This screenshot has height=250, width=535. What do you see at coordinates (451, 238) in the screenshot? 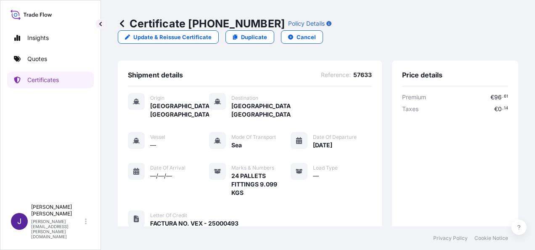
I see `p: Privacy Policy` at bounding box center [451, 238].